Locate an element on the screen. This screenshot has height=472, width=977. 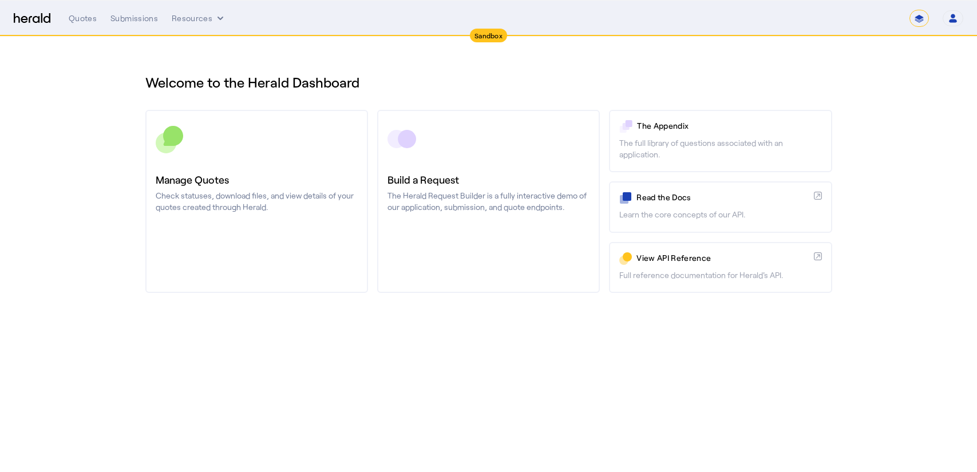
p: The Appendix is located at coordinates (729, 126).